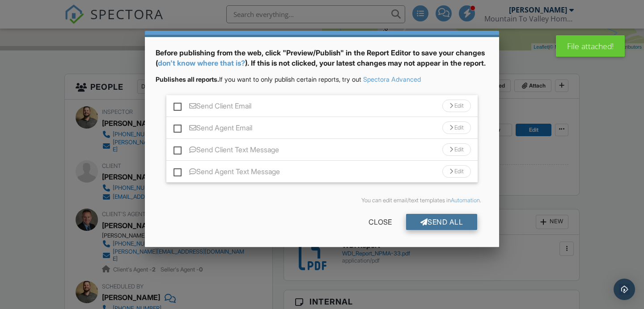  Describe the element at coordinates (322, 61) in the screenshot. I see `div: Before publishing from the web, click "Preview/Publish" in the Report Editor to save your changes...` at that location.